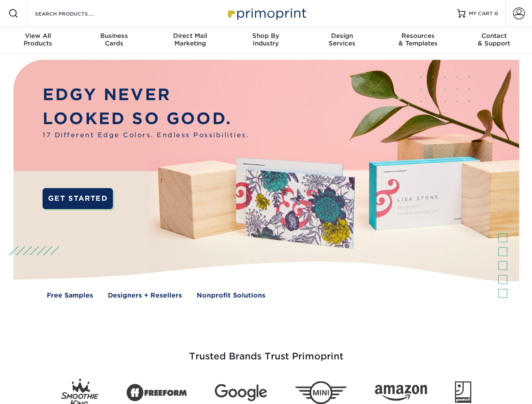 This screenshot has width=532, height=404. Describe the element at coordinates (418, 39) in the screenshot. I see `div: & Templates` at that location.